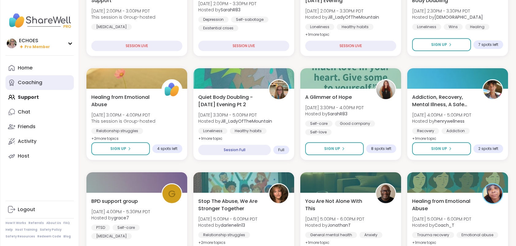  I want to click on div: Friends, so click(27, 127).